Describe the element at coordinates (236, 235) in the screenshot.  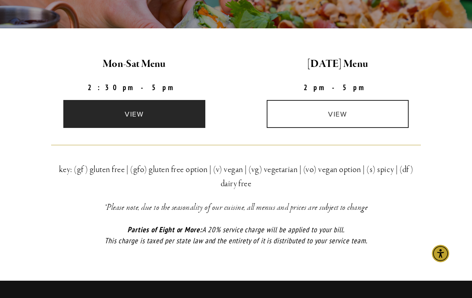
I see `em: A 20% service charge will be applied to your bill. This charge is taxed per state law and the ent...` at that location.